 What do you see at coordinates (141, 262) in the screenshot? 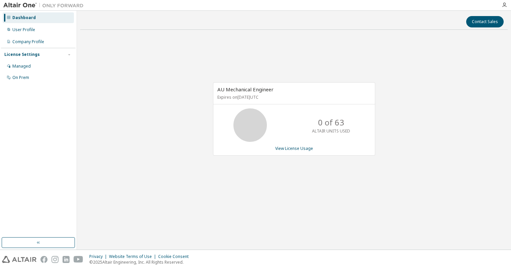
I see `p: © 2025 Altair Engineering, Inc. All Rights Reserved.` at bounding box center [141, 262].